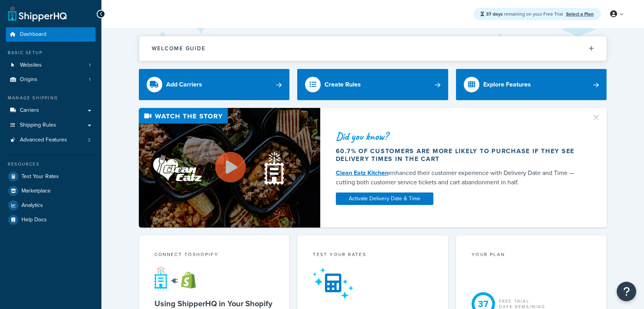 The height and width of the screenshot is (309, 644). Describe the element at coordinates (51, 80) in the screenshot. I see `a: Origins1` at that location.